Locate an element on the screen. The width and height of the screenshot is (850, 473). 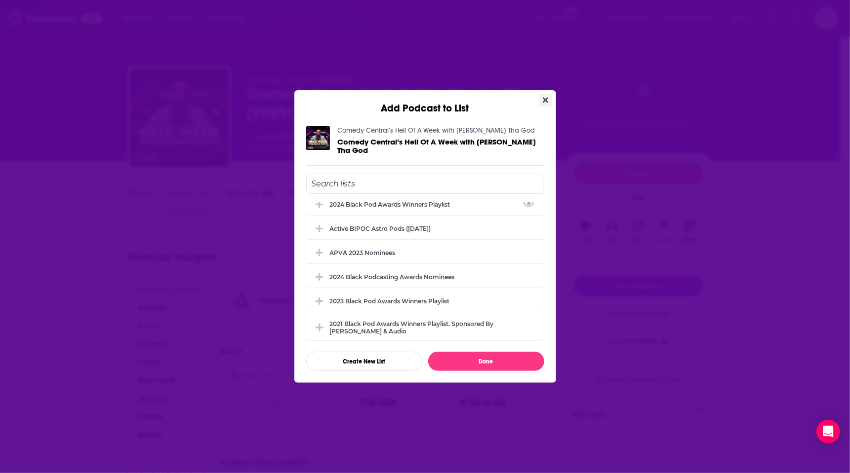
button: View Link is located at coordinates (453, 207).